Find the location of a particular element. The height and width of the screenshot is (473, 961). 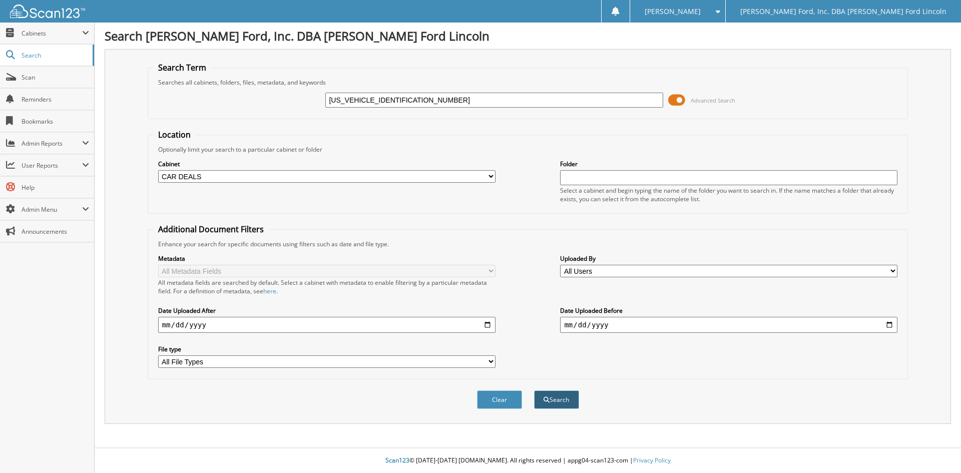

div: Chat Widget is located at coordinates (936, 449).